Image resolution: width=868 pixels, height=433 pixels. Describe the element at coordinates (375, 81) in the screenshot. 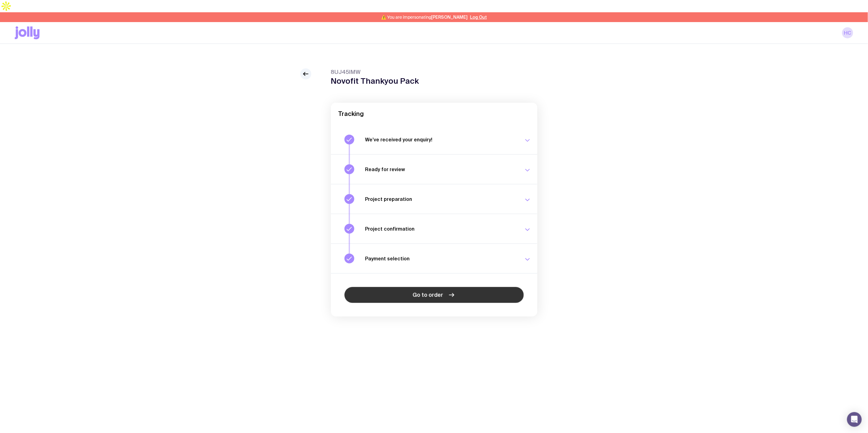

I see `h1: Novofit Thankyou Pack` at that location.